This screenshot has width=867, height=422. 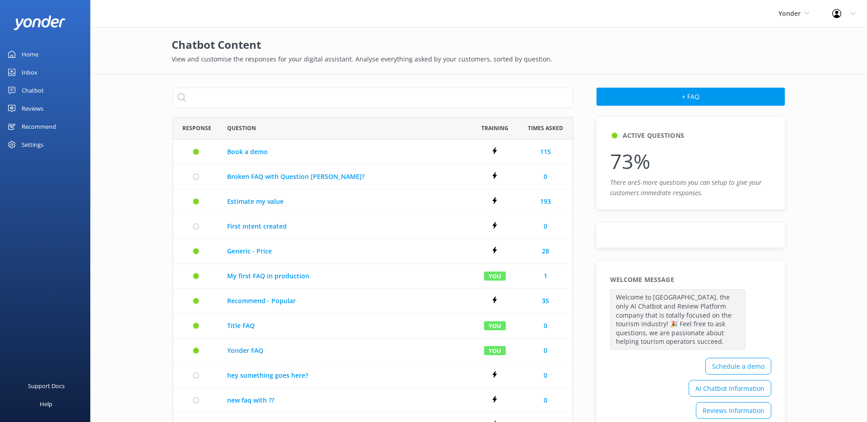 What do you see at coordinates (46, 403) in the screenshot?
I see `div: Help` at bounding box center [46, 403].